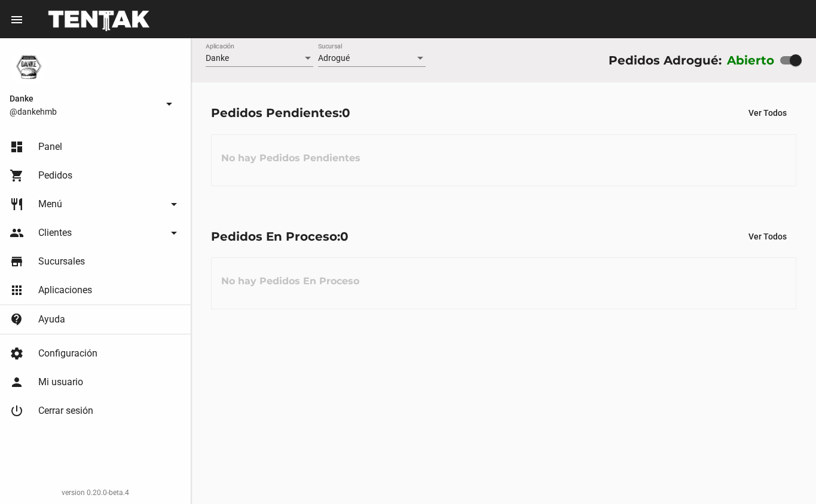  Describe the element at coordinates (16, 320) in the screenshot. I see `mat-icon: contact_support` at that location.